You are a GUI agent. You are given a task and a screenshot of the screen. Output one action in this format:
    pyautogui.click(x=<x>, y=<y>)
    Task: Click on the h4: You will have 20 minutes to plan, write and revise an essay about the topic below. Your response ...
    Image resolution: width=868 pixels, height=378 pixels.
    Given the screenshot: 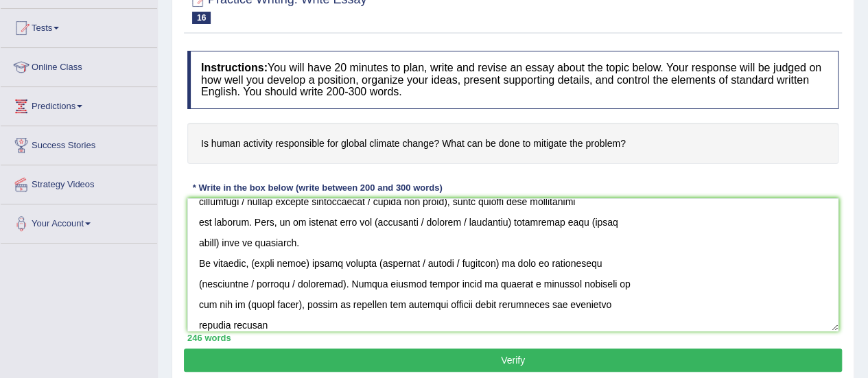 What is the action you would take?
    pyautogui.click(x=512, y=80)
    